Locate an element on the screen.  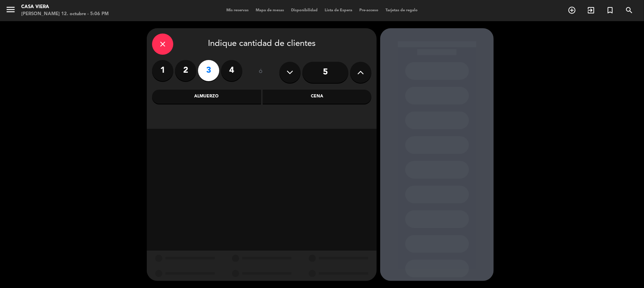
button: menu is located at coordinates (10, 10).